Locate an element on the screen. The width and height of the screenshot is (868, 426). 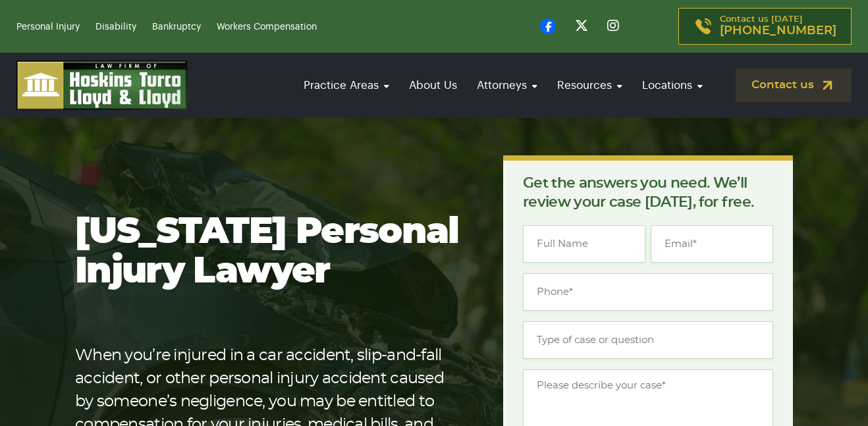
a: Personal Injury is located at coordinates (48, 27).